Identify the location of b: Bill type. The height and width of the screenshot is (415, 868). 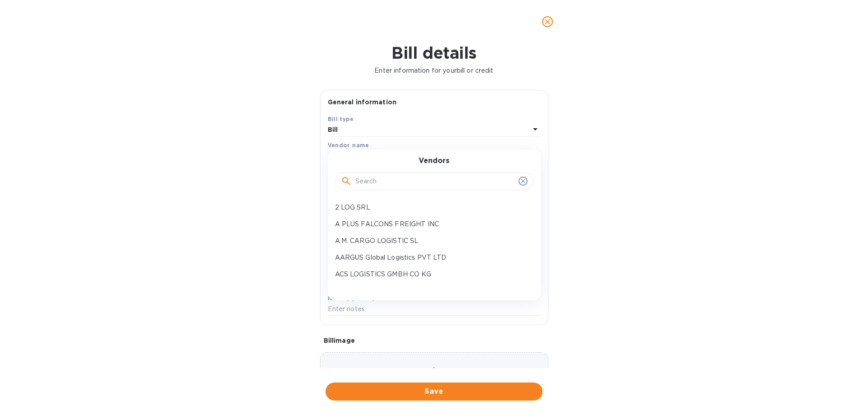
(341, 119).